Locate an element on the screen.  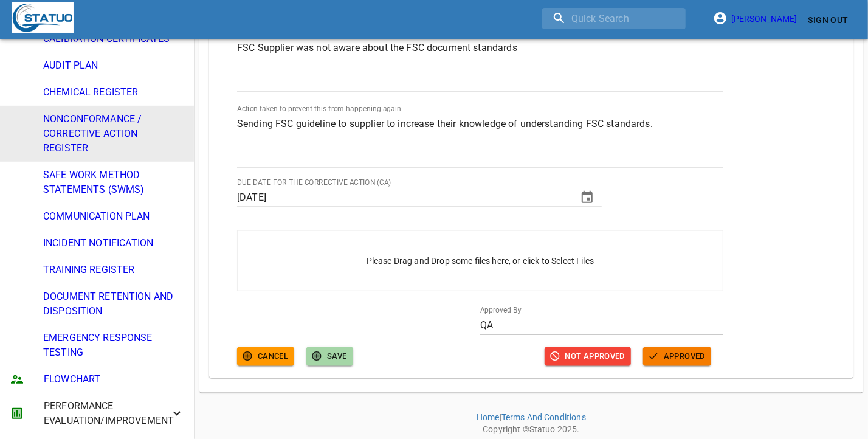
span: SAFE WORK METHOD STATEMENTS (SWMS) is located at coordinates (113, 182).